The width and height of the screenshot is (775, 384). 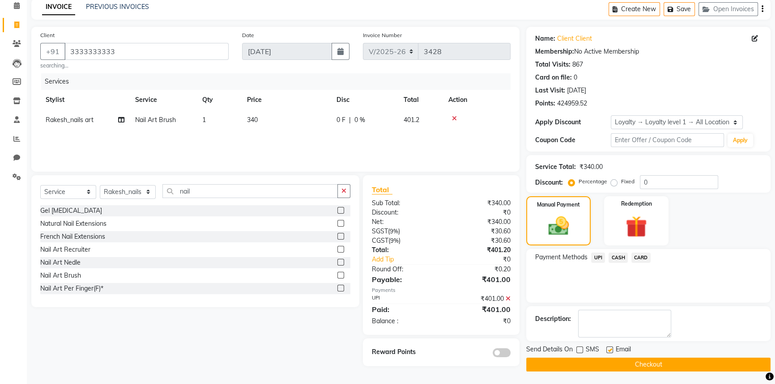 What do you see at coordinates (441, 290) in the screenshot?
I see `div: Payments` at bounding box center [441, 290].